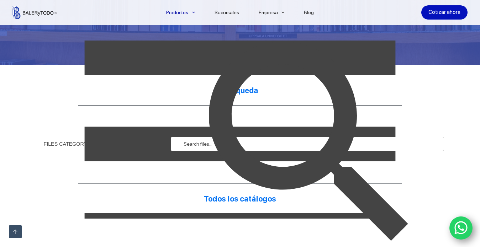  Describe the element at coordinates (15, 232) in the screenshot. I see `a: Ir arriba` at that location.